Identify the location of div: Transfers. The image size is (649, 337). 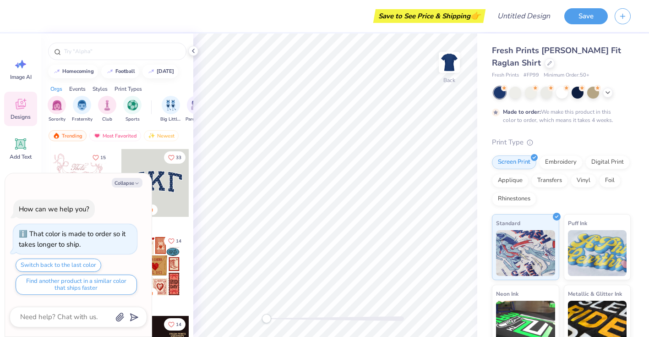
(549, 180).